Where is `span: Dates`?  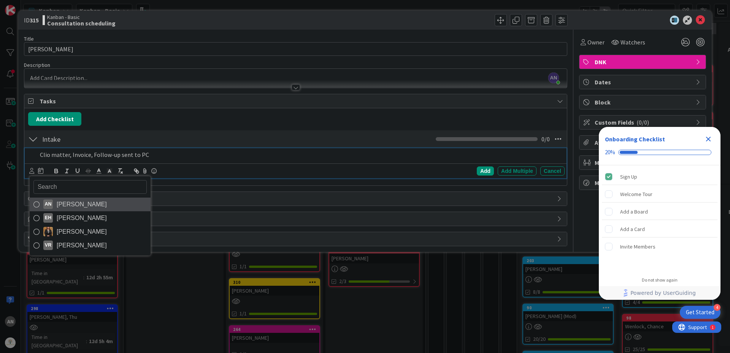
span: Dates is located at coordinates (643, 82).